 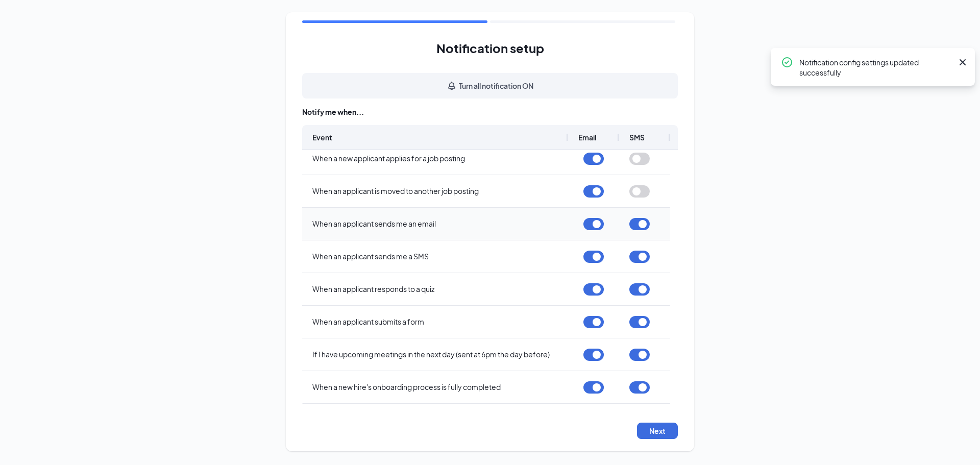 What do you see at coordinates (637, 137) in the screenshot?
I see `span: SMS` at bounding box center [637, 137].